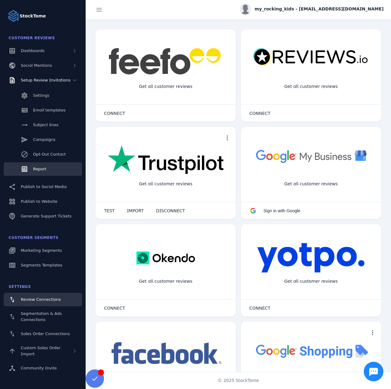 The image size is (391, 389). Describe the element at coordinates (43, 187) in the screenshot. I see `a: Publish to Social Media` at that location.